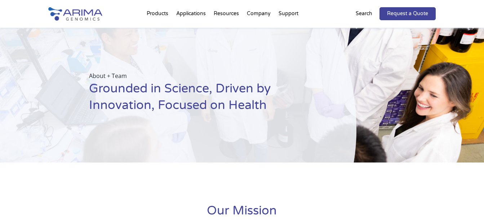 The width and height of the screenshot is (484, 221). What do you see at coordinates (205, 76) in the screenshot?
I see `p: About + Team` at bounding box center [205, 76].